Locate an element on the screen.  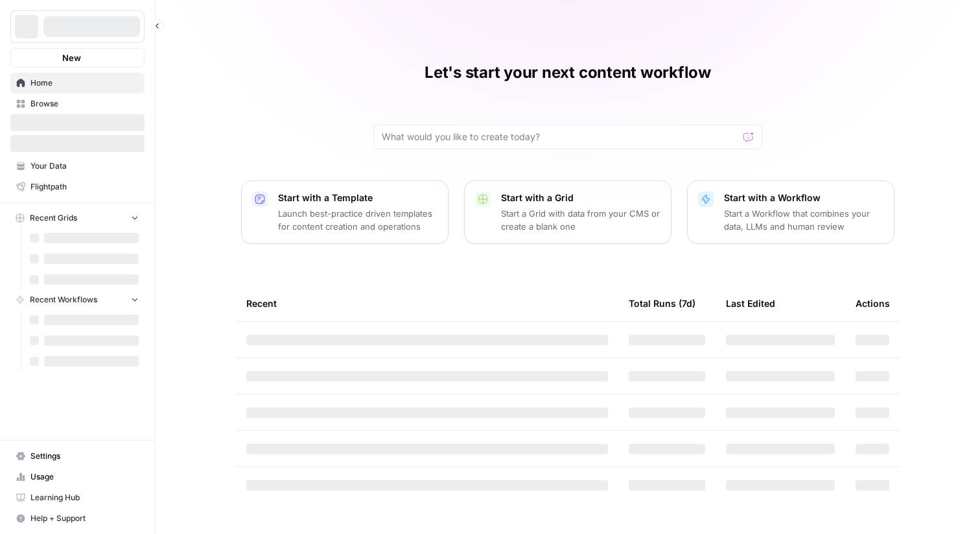
p: Start with a Grid is located at coordinates (581, 198).